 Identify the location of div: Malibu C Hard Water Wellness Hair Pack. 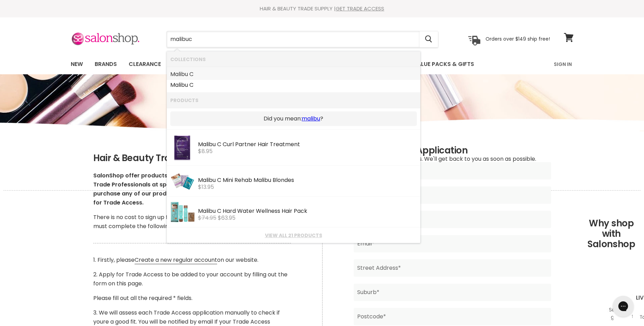
(307, 212).